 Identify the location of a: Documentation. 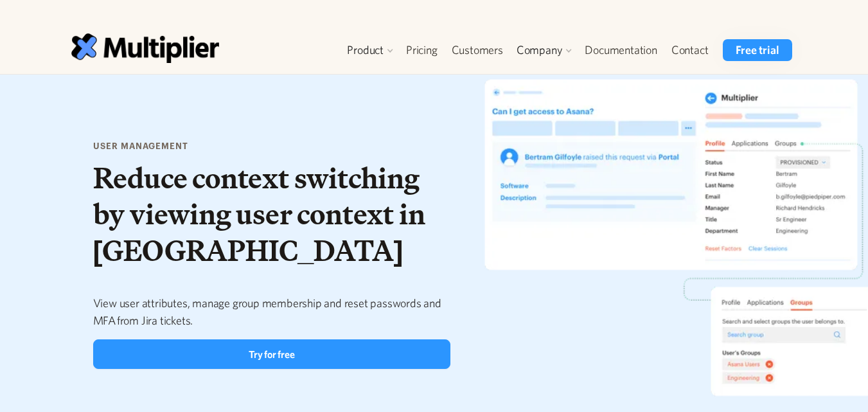
(620, 50).